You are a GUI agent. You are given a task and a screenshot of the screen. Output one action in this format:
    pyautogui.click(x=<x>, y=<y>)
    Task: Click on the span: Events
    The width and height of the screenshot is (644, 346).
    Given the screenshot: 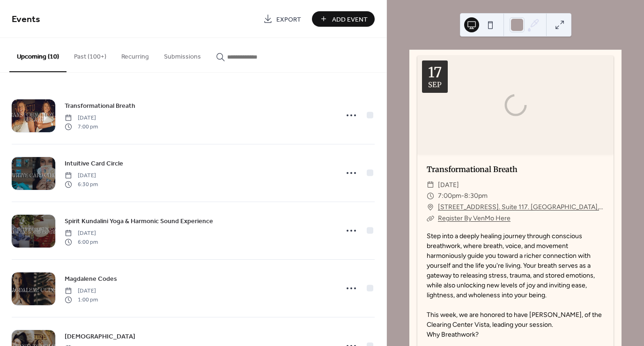 What is the action you would take?
    pyautogui.click(x=26, y=19)
    